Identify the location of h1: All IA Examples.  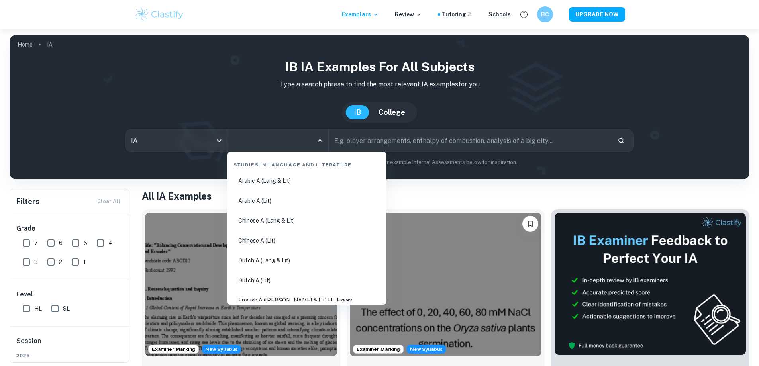
(445, 196).